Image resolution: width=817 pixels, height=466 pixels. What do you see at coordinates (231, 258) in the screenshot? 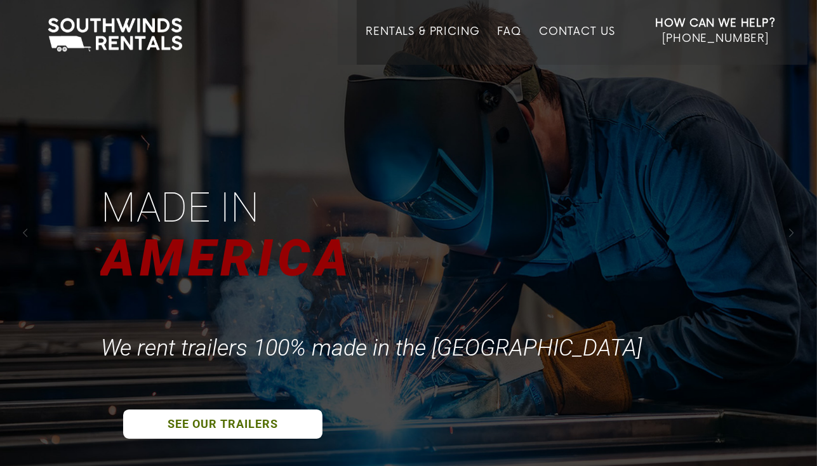
I see `div: AMERICA` at bounding box center [231, 258].